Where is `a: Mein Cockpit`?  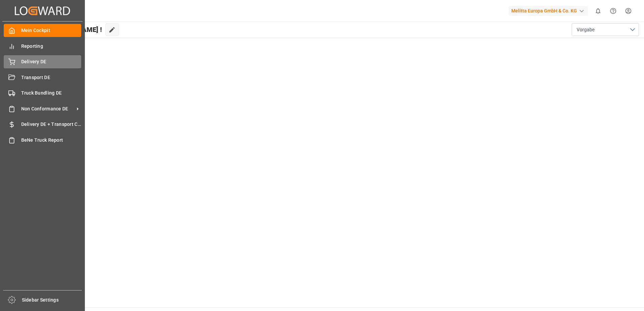
a: Mein Cockpit is located at coordinates (43, 30).